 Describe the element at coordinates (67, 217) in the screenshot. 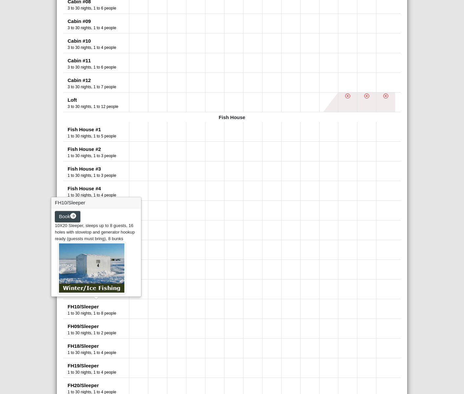

I see `button: Bookarrow right circle fill` at that location.